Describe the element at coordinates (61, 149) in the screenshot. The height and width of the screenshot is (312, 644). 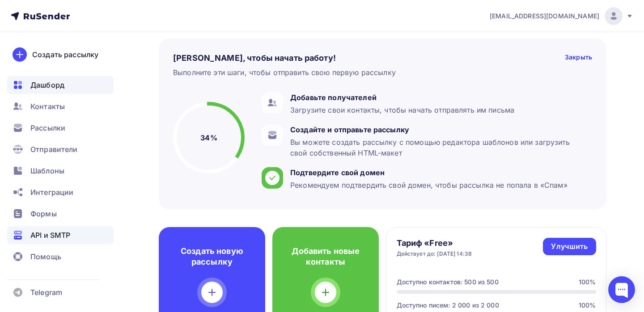
I see `a: Отправители` at that location.